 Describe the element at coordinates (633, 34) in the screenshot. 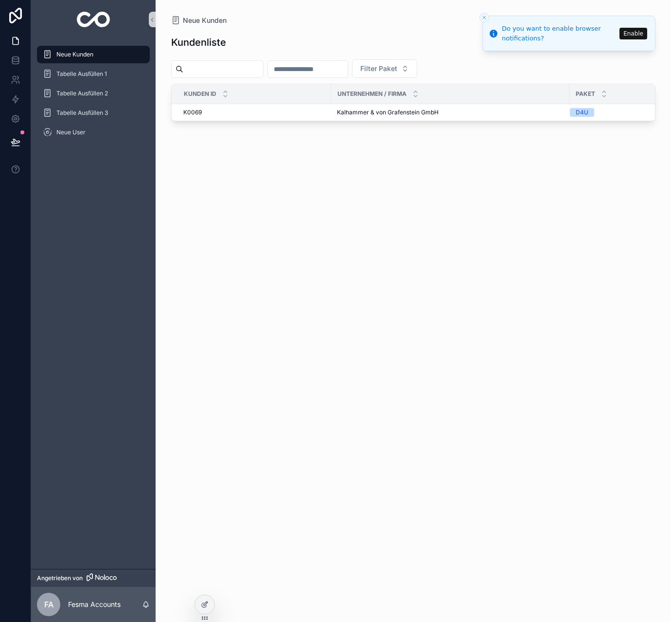

I see `button: Enable` at that location.